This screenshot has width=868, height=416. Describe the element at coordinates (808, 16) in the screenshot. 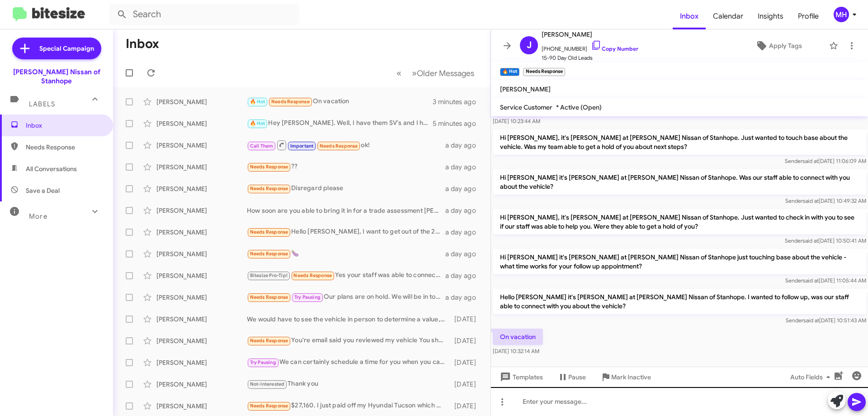

I see `span: Profile` at that location.